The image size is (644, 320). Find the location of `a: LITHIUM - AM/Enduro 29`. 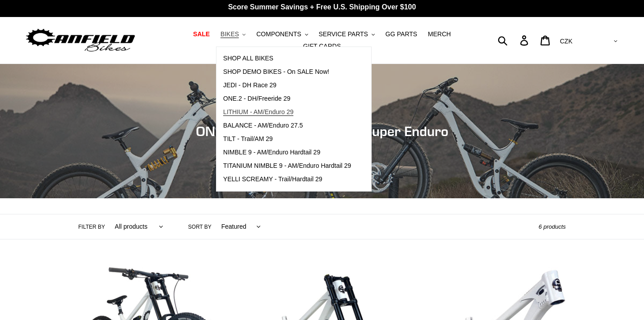

a: LITHIUM - AM/Enduro 29 is located at coordinates (287, 112).